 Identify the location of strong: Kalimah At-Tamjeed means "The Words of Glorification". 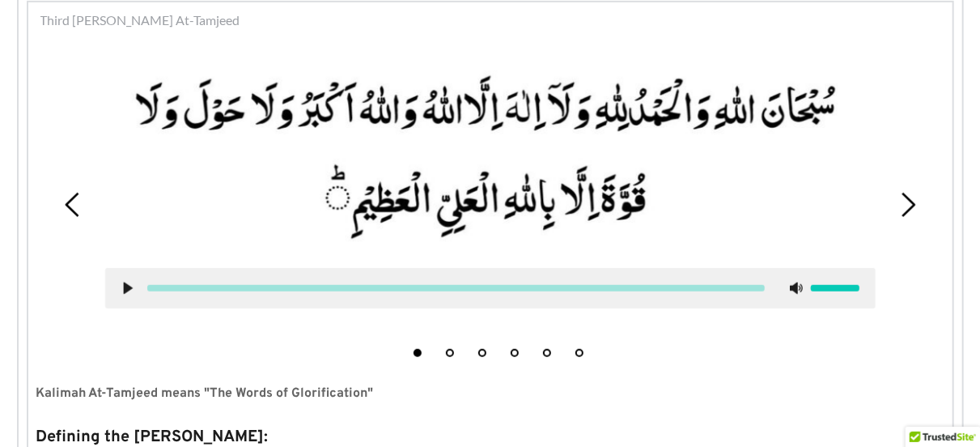
(205, 393).